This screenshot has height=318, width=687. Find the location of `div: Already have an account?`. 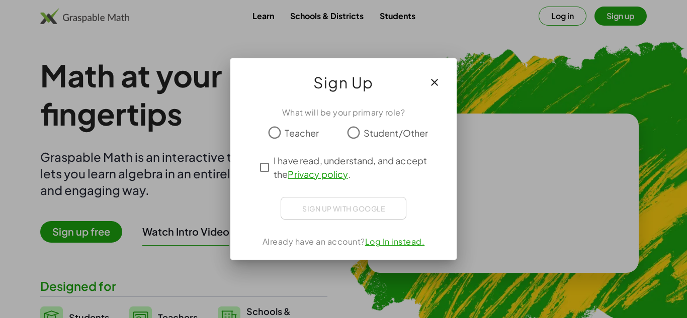

div: Already have an account? is located at coordinates (343, 242).